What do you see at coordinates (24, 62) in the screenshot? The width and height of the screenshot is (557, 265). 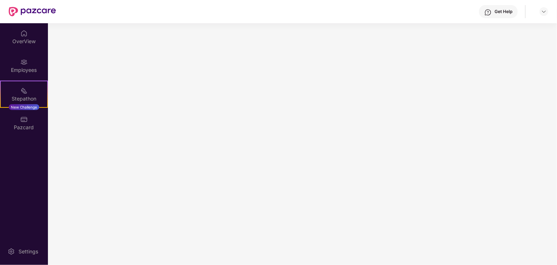 I see `img: svg+xml;base64,PHN2ZyBpZD0iRW1wbG95ZWVzIiB4bWxucz0iaHR0cDovL3d3dy53My5vcmcvMjAwMC9zdmciIHdpZHRoPS...` at bounding box center [24, 62].